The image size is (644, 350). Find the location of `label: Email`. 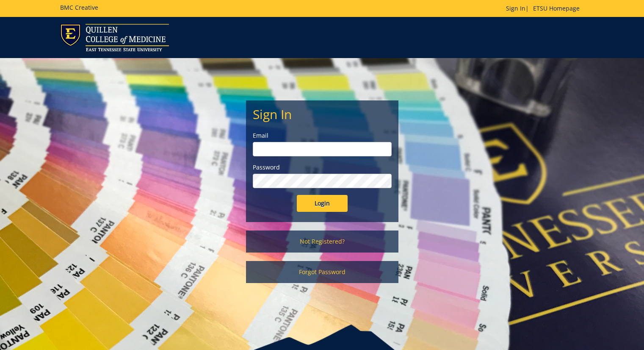

label: Email is located at coordinates (323, 136).